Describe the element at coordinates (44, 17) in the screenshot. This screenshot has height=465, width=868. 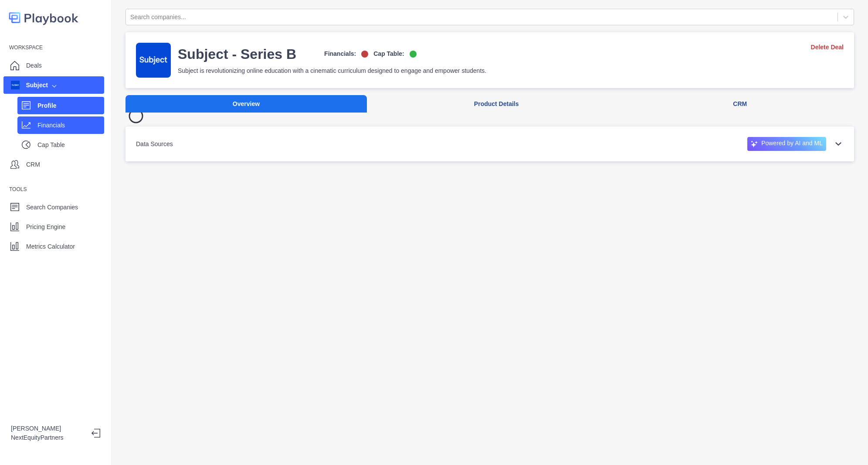
I see `img: logo-colored` at that location.